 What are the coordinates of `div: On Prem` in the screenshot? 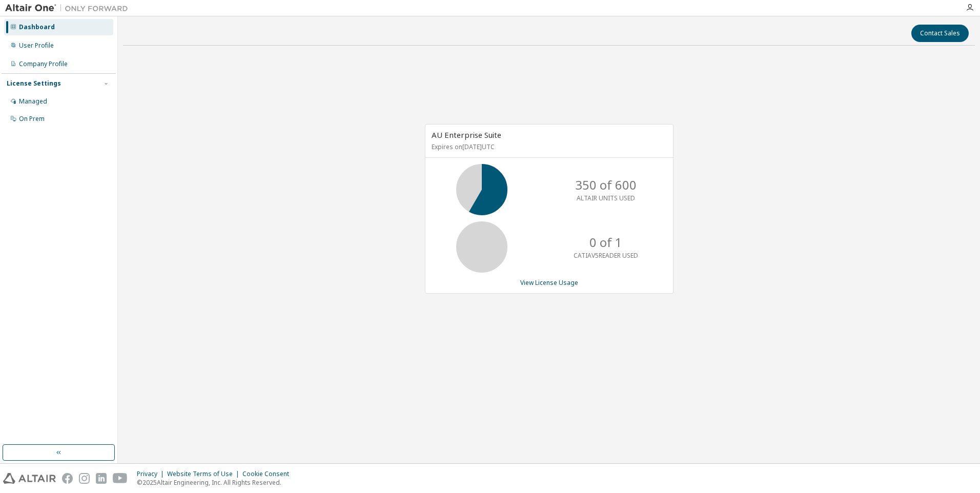 It's located at (32, 119).